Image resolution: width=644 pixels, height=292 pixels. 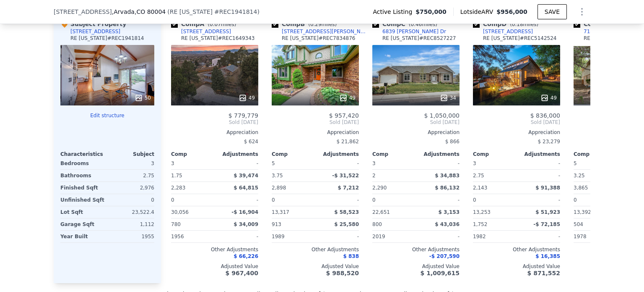 What do you see at coordinates (595, 236) in the screenshot?
I see `div: 1978` at bounding box center [595, 236].